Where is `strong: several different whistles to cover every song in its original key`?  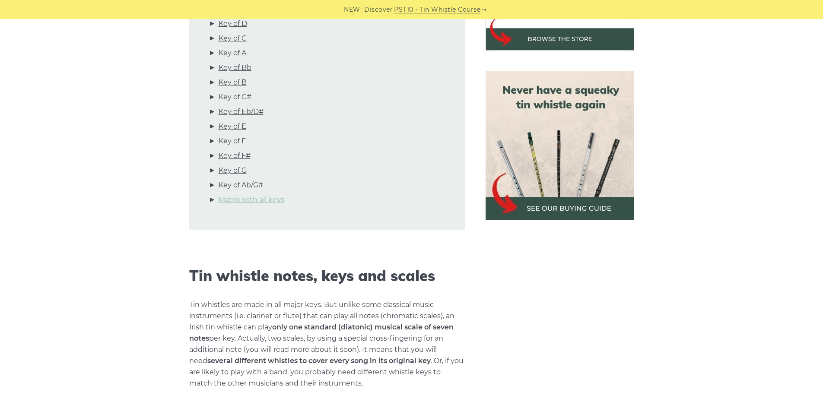 strong: several different whistles to cover every song in its original key is located at coordinates (319, 361).